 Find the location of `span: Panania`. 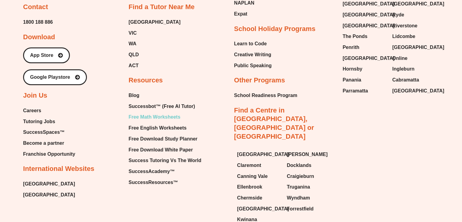

span: Panania is located at coordinates (352, 80).